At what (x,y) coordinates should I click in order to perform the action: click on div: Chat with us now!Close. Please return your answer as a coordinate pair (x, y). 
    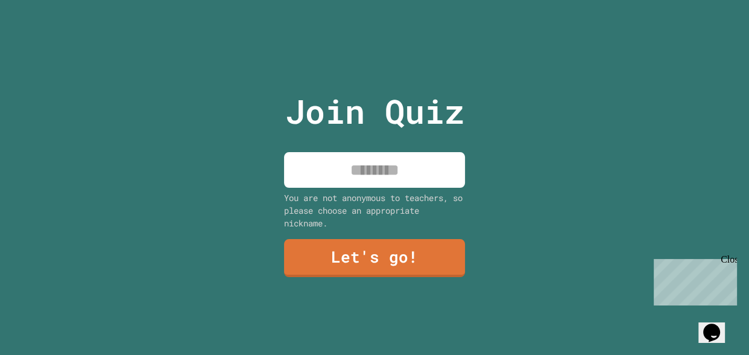
    Looking at the image, I should click on (44, 40).